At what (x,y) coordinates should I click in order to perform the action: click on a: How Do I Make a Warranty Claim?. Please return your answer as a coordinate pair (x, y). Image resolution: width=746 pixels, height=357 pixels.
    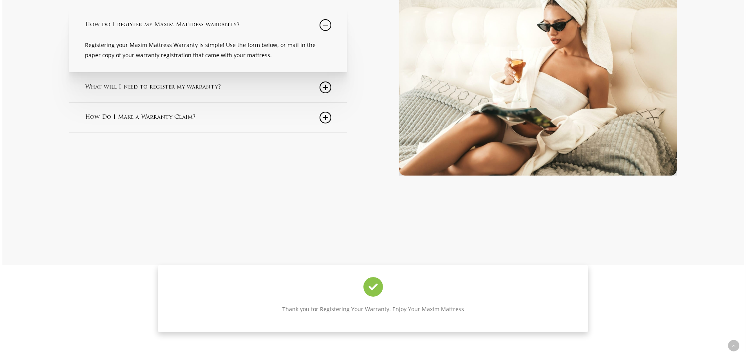
    Looking at the image, I should click on (208, 118).